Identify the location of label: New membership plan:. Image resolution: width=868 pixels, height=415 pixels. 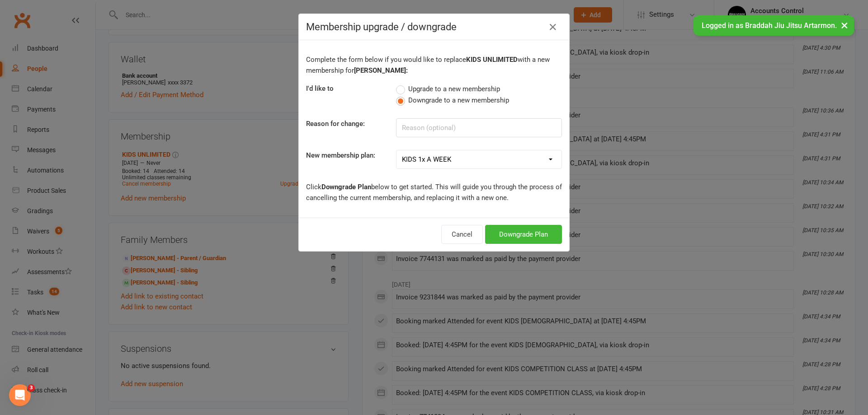
(340, 155).